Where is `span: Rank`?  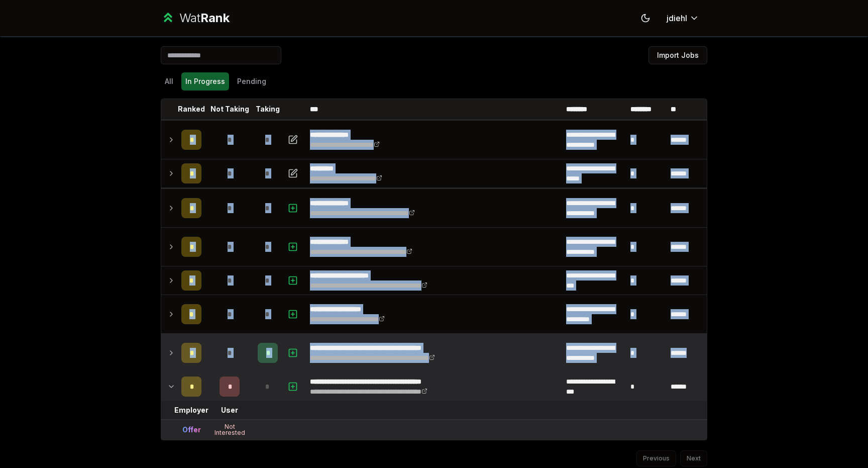
span: Rank is located at coordinates (215, 18).